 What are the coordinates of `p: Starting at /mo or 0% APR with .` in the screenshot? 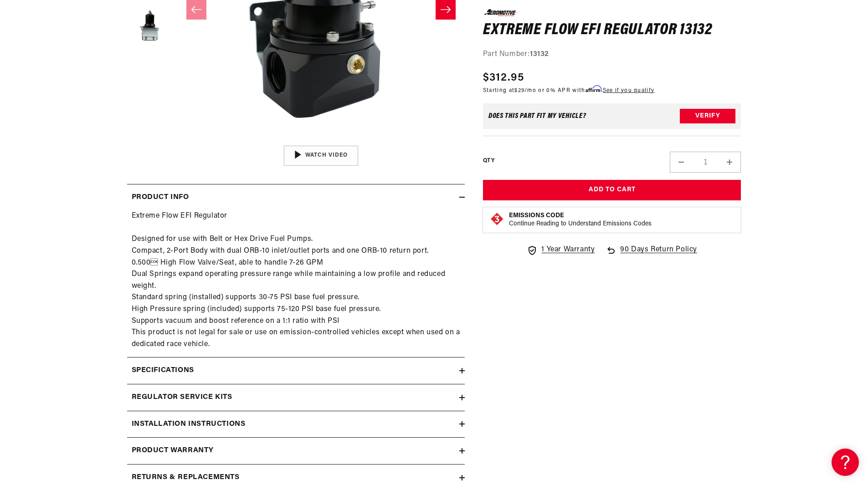 It's located at (568, 90).